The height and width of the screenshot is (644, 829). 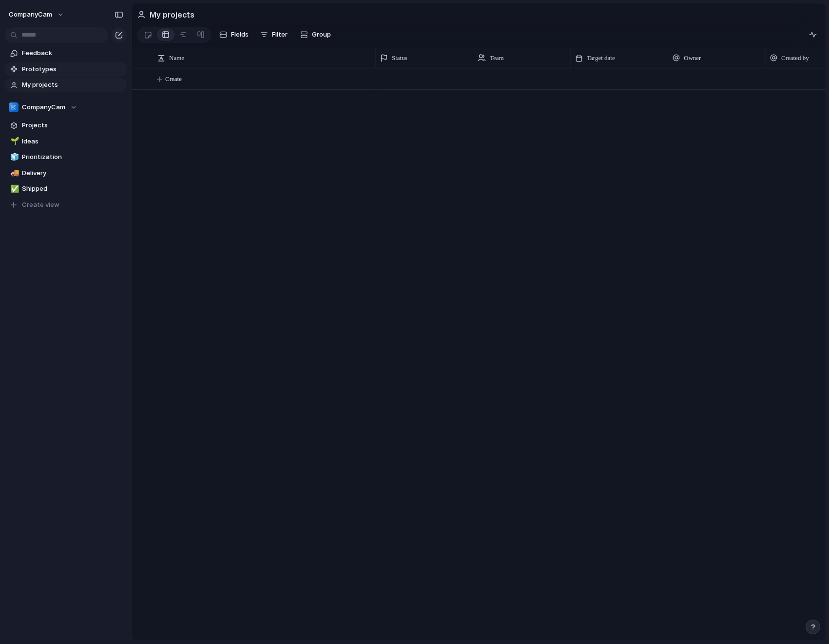 I want to click on span: My projects, so click(x=73, y=85).